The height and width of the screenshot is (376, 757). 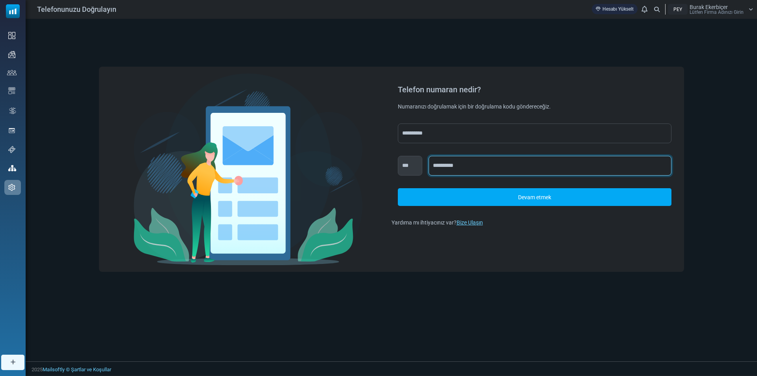 What do you see at coordinates (439, 89) in the screenshot?
I see `font: Telefon numaran nedir?` at bounding box center [439, 89].